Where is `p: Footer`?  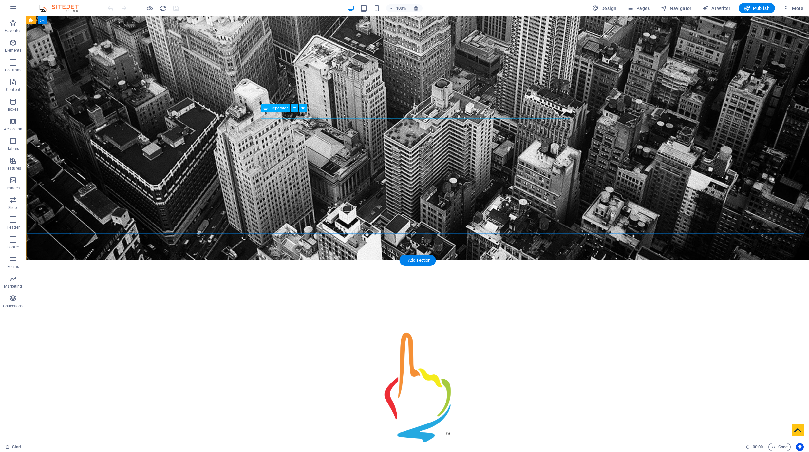
p: Footer is located at coordinates (13, 247).